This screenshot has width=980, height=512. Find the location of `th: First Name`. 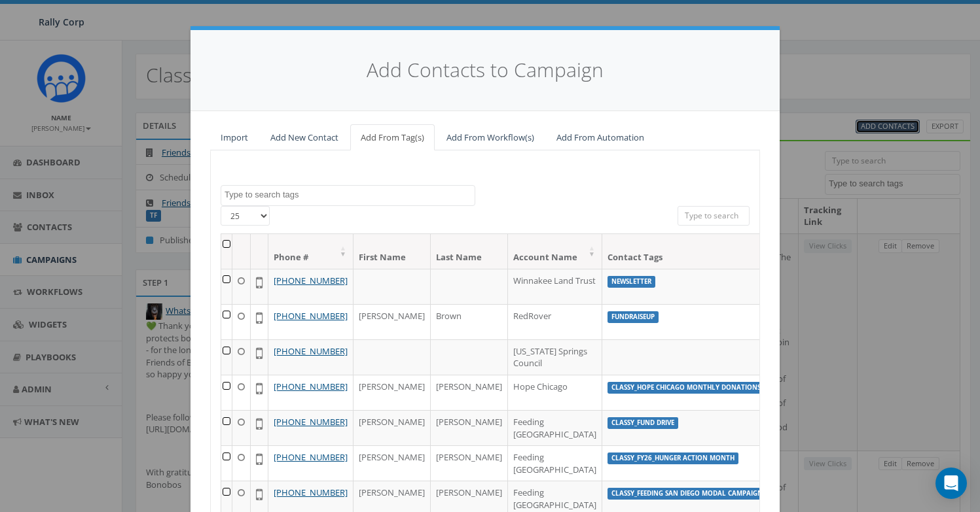

th: First Name is located at coordinates (392, 251).